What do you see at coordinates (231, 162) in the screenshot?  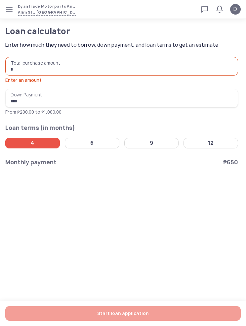 I see `span: ₱650` at bounding box center [231, 162].